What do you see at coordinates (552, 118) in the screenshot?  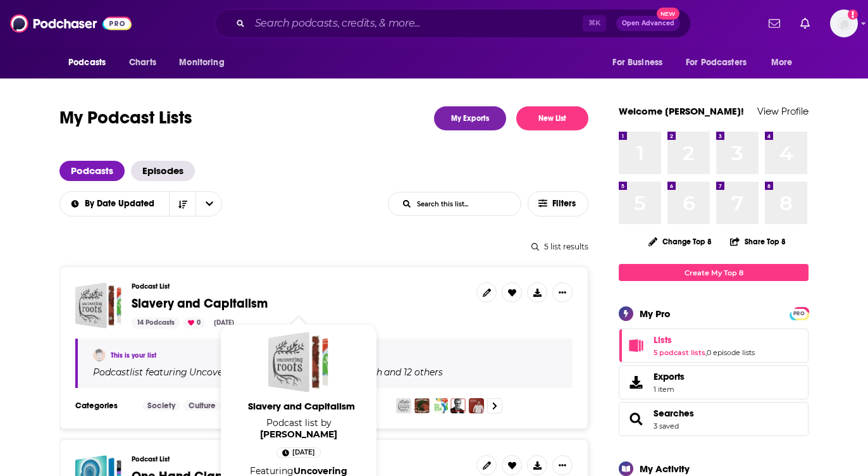 I see `button: New List` at bounding box center [552, 118].